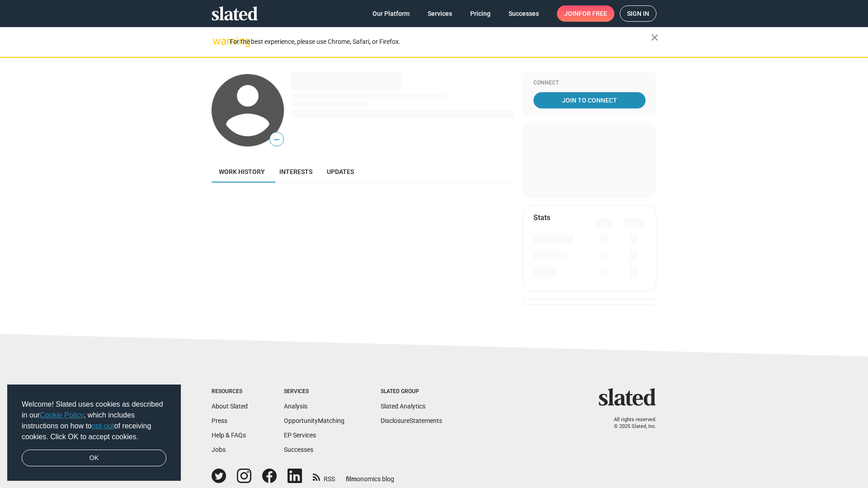  Describe the element at coordinates (300, 435) in the screenshot. I see `a: EP Services` at that location.